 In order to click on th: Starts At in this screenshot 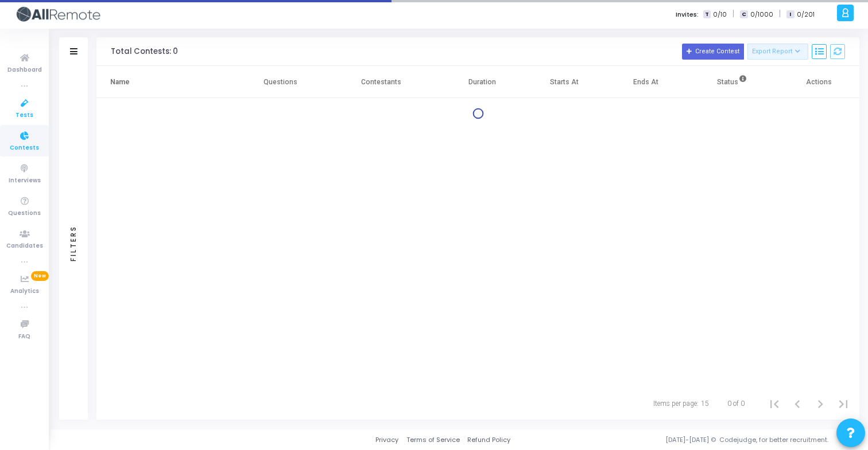, I will do `click(563, 82)`.